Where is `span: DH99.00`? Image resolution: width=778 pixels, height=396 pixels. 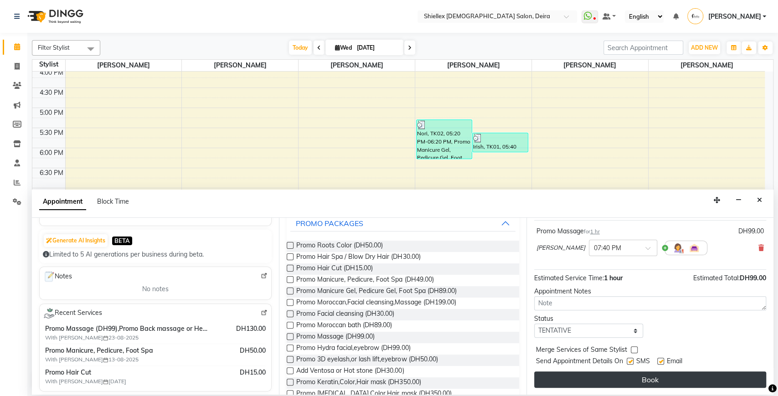
span: DH99.00 is located at coordinates (753, 278).